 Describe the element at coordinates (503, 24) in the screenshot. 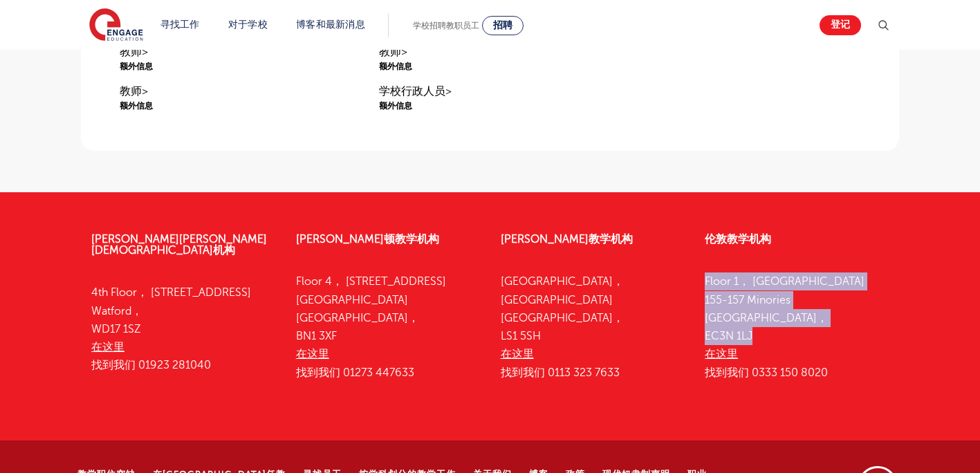

I see `span: 招聘` at that location.